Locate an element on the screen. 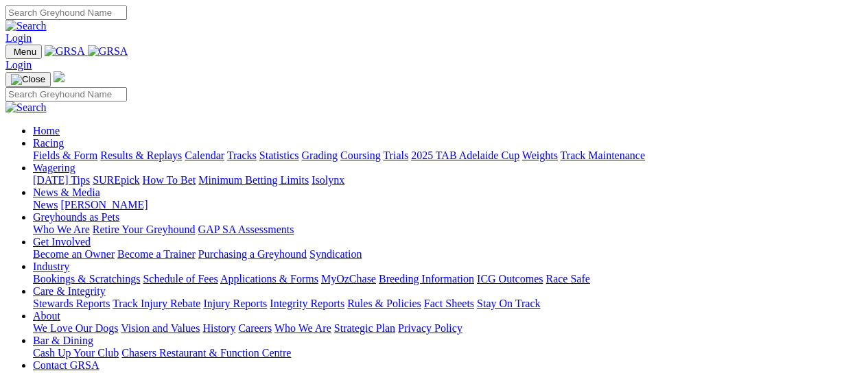 The width and height of the screenshot is (868, 373). a: Applications & Forms is located at coordinates (269, 278).